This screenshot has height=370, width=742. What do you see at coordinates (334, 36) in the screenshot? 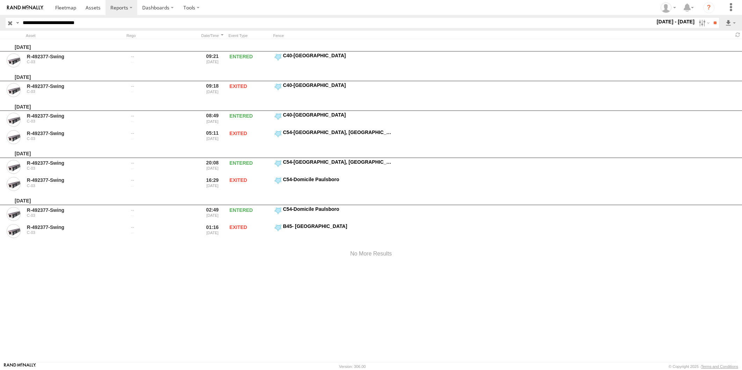
I see `div: Fence` at bounding box center [334, 36].